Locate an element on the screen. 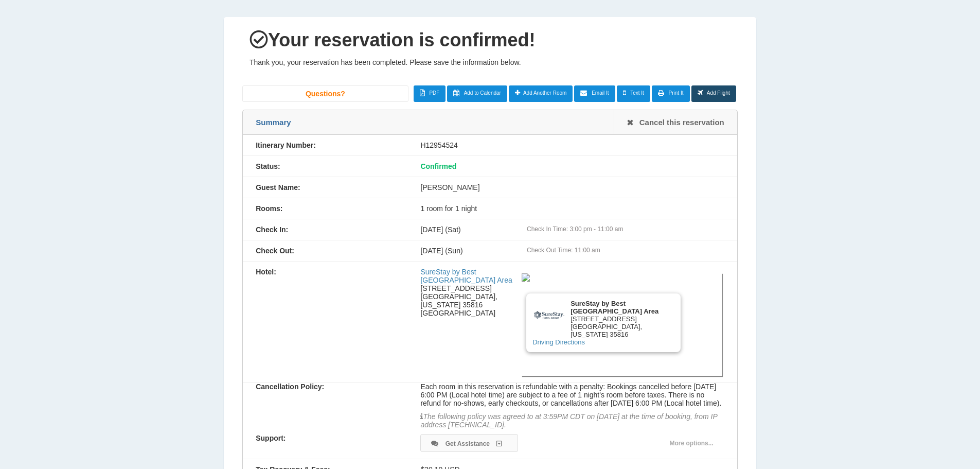 Image resolution: width=980 pixels, height=469 pixels. div: 1 room for 1 night is located at coordinates (572, 209).